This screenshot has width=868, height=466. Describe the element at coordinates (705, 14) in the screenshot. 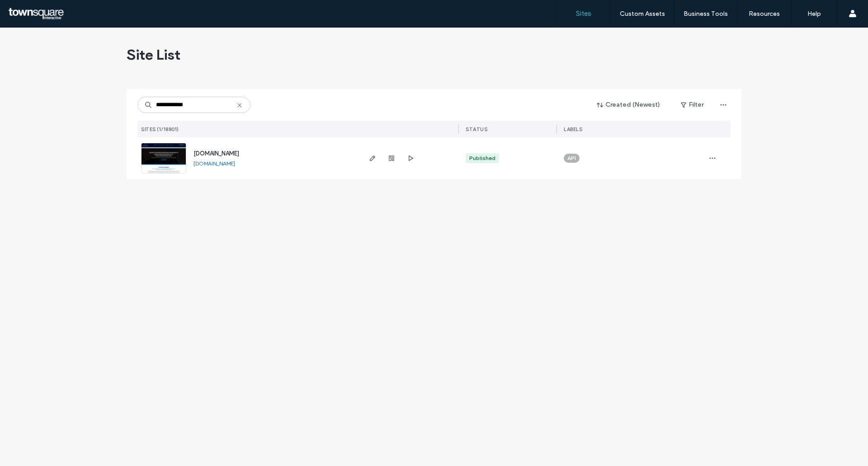

I see `label: Business Tools` at that location.